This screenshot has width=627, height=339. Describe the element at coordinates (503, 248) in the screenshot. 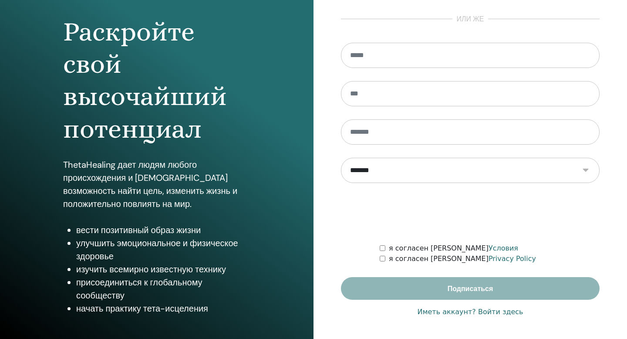

I see `a: Условия` at that location.